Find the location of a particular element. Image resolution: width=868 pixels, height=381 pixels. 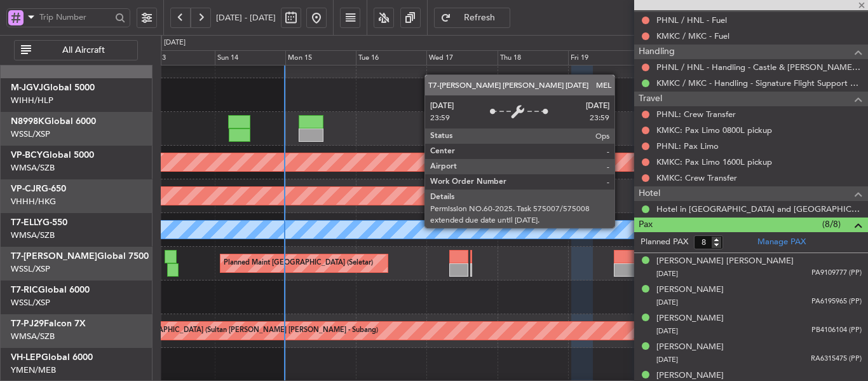

span: PA9109777 (PP) is located at coordinates (837, 273).